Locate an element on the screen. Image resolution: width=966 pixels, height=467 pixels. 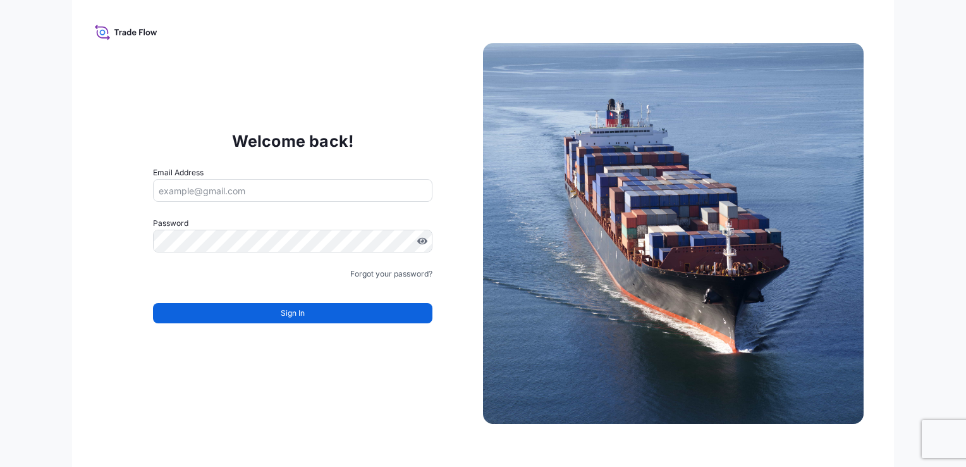
label: Email Address is located at coordinates (178, 173).